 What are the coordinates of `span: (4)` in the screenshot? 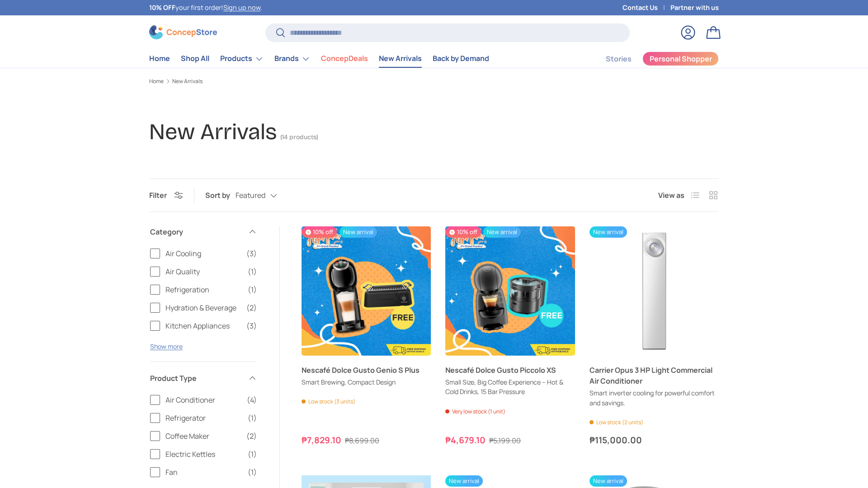 It's located at (252, 400).